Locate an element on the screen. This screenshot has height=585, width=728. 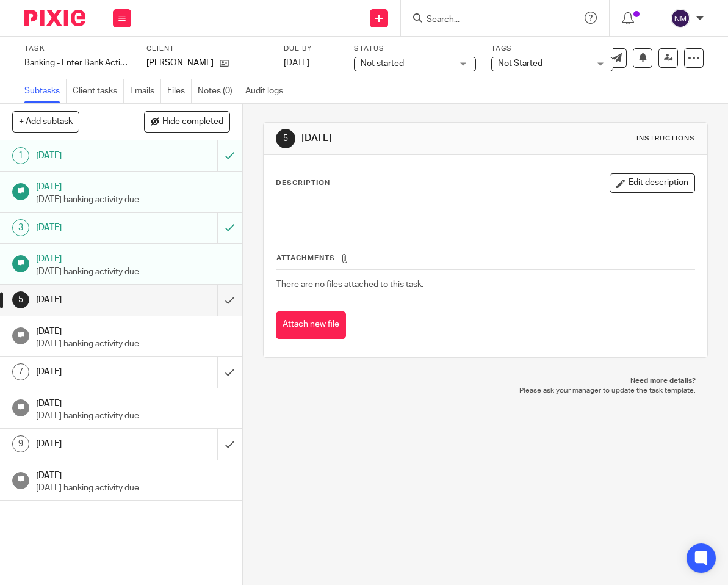
span: Not Started is located at coordinates (520, 64).